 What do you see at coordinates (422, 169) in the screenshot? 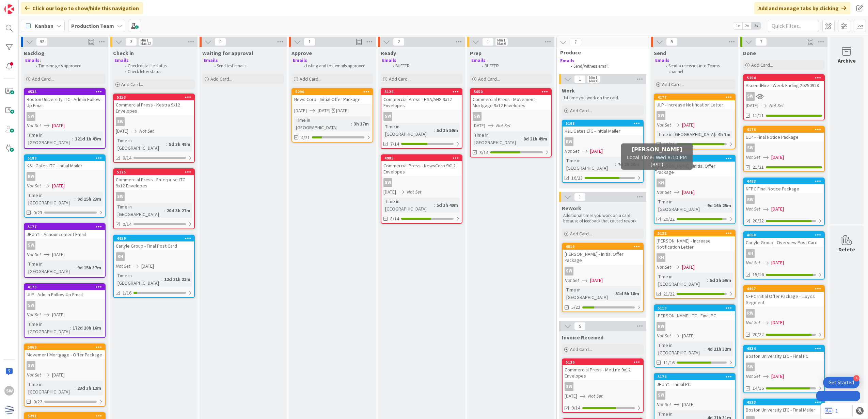
I see `div: Commercial Press - NewsCorp 9X12 Envelopes` at bounding box center [422, 169].